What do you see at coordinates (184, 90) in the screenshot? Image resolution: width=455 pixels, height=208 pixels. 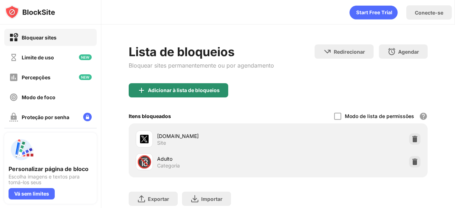 I see `font: Adicionar à lista de bloqueios` at bounding box center [184, 90].